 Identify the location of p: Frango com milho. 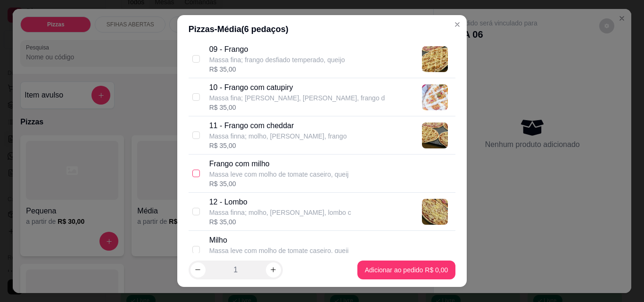
(279, 164).